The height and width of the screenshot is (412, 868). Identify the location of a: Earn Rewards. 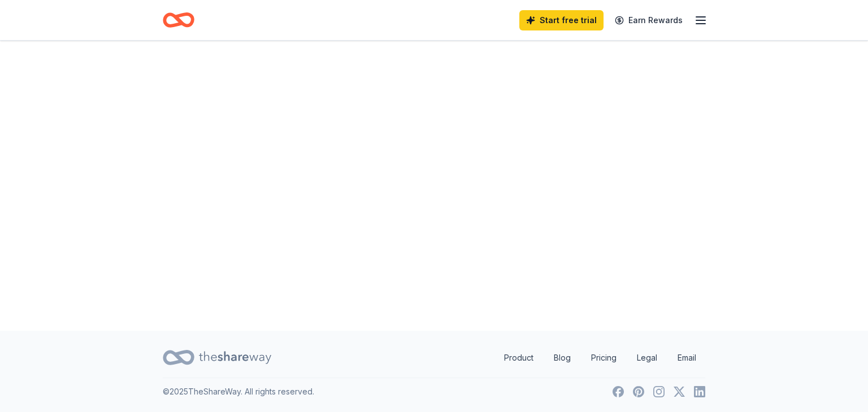
(648, 21).